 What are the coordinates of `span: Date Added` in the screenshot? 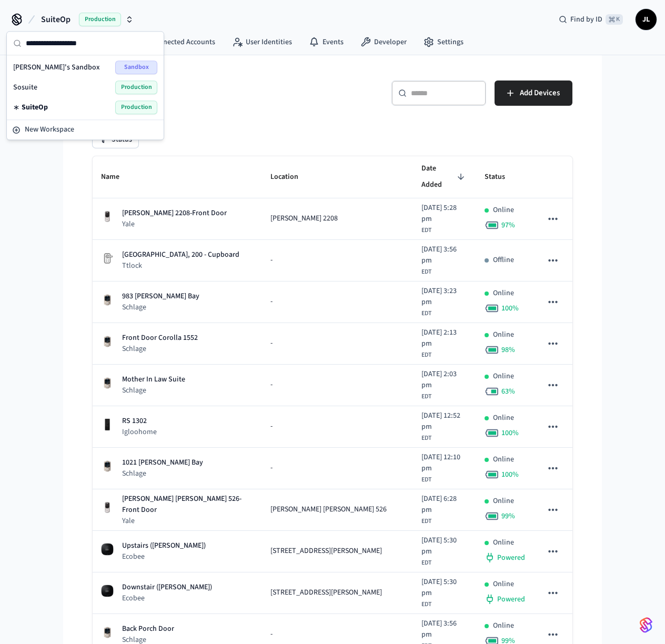 It's located at (445, 177).